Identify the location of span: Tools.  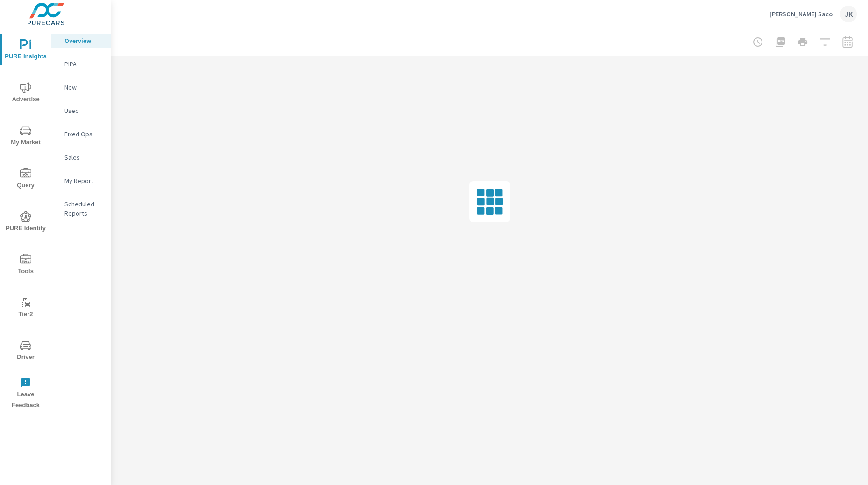
(26, 265).